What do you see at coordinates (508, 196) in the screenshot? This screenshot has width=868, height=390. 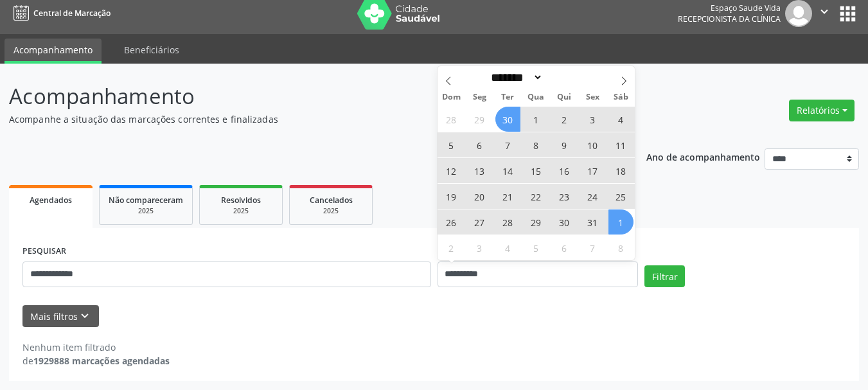 I see `span: Outubro 21, 2025` at bounding box center [508, 196].